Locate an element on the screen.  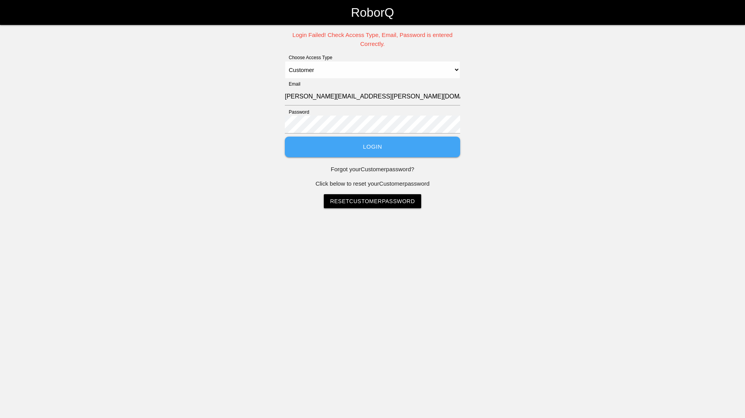
p: Login Failed! Check Access Type, Email, Password is entered Correctly. is located at coordinates (372, 39).